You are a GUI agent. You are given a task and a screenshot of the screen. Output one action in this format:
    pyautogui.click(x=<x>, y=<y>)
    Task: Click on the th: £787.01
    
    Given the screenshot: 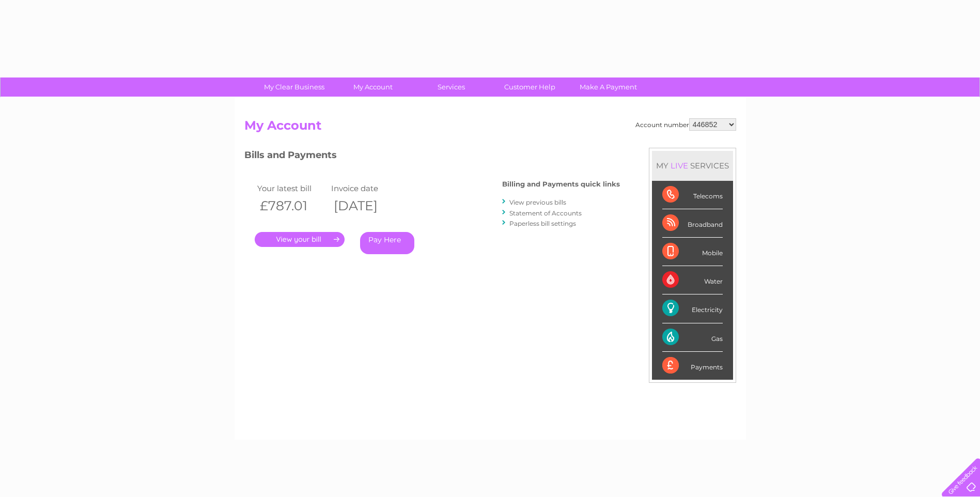 What is the action you would take?
    pyautogui.click(x=292, y=205)
    